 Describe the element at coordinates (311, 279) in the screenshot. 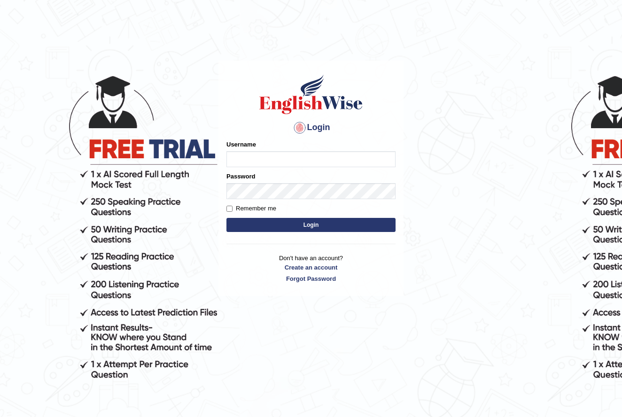

I see `a: Forgot Password` at that location.